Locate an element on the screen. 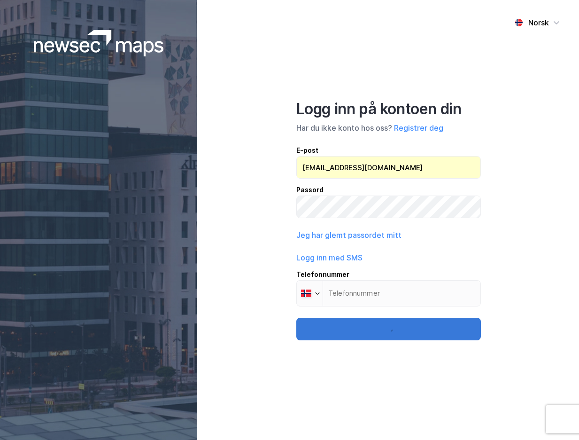  div: Telefonnummer is located at coordinates (388, 274).